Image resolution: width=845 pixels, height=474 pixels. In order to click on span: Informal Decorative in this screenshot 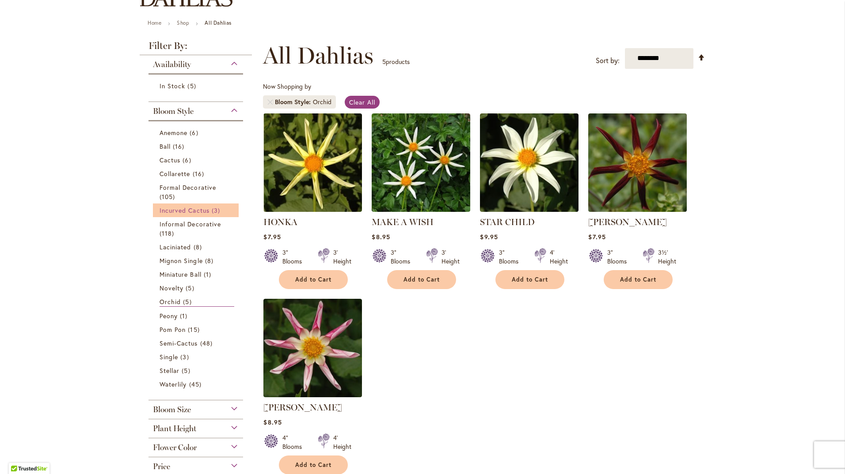, I will do `click(190, 224)`.